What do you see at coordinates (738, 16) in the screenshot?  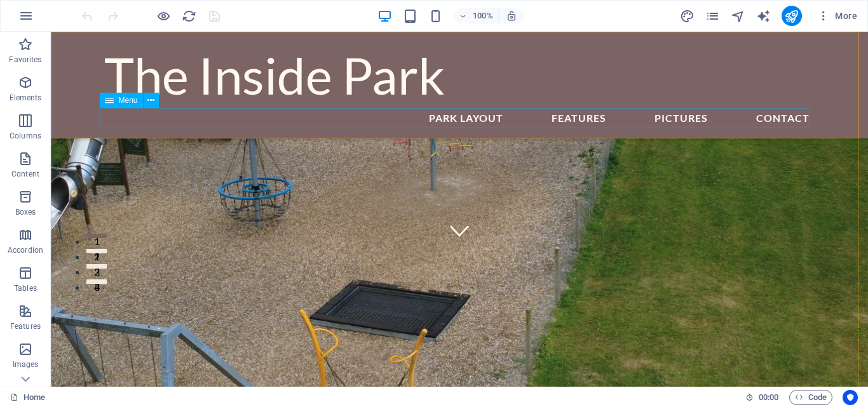 I see `button: navigator` at bounding box center [738, 16].